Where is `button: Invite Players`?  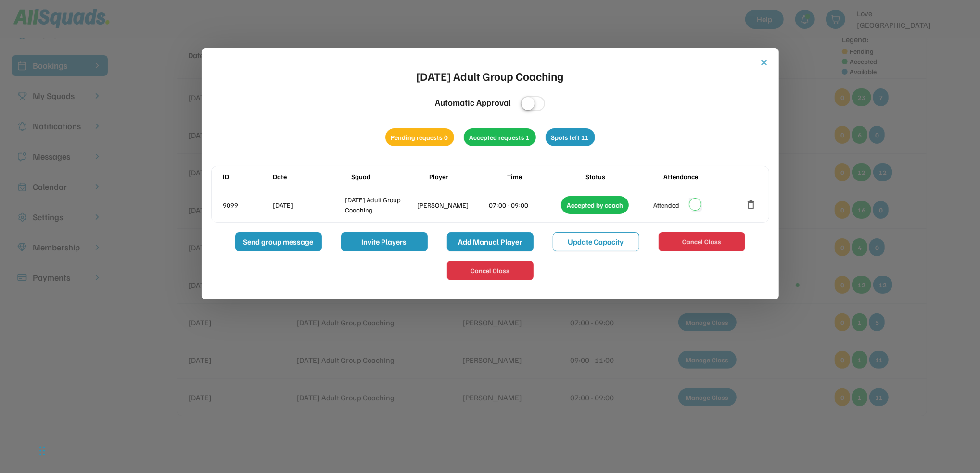
button: Invite Players is located at coordinates (385, 242).